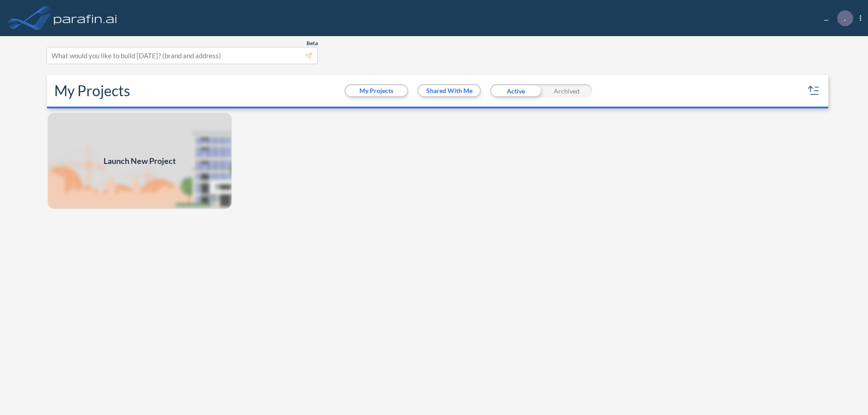 The height and width of the screenshot is (415, 868). What do you see at coordinates (449, 91) in the screenshot?
I see `button: Shared With Me` at bounding box center [449, 91].